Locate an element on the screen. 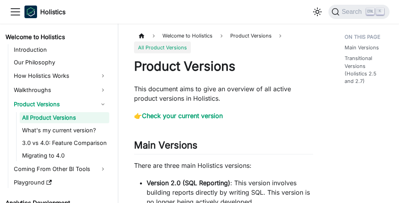  a: All Product Versions is located at coordinates (64, 118).